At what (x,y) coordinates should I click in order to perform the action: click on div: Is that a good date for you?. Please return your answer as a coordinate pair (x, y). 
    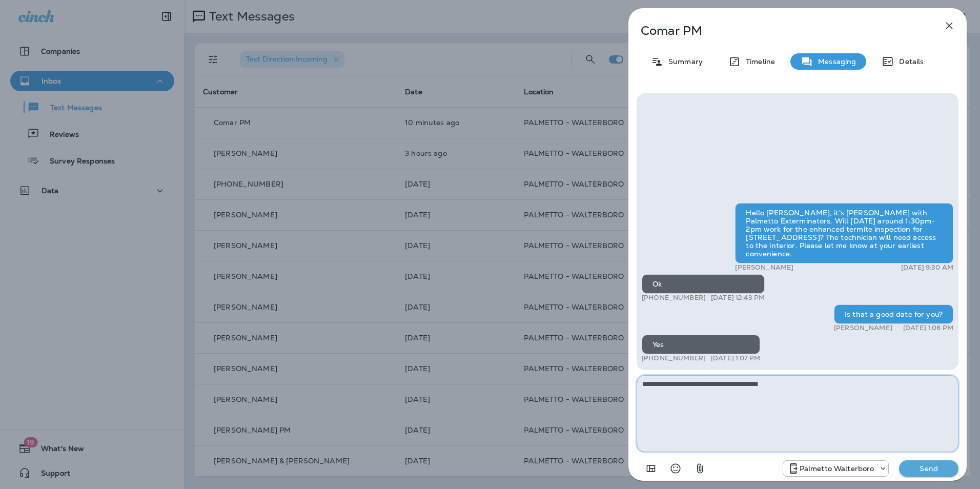
    Looking at the image, I should click on (894, 314).